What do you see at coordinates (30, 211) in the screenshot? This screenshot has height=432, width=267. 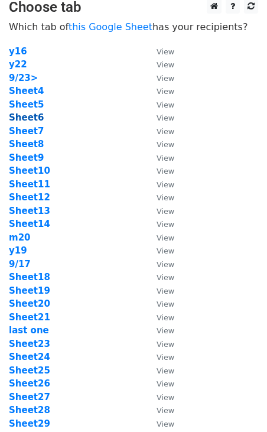 I see `strong: Sheet13` at bounding box center [30, 211].